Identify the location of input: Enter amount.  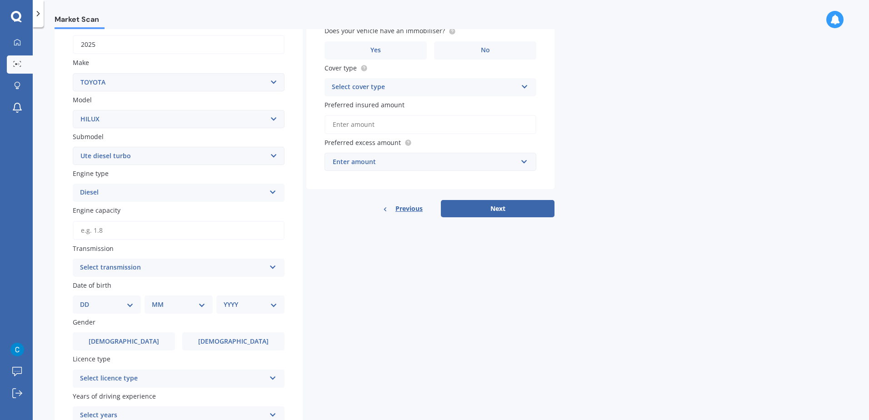
(430, 125).